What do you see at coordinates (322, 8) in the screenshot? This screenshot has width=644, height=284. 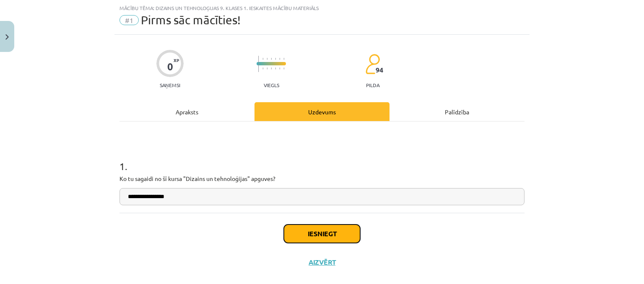 I see `div: Mācību tēma: Dizains un tehnoloģijas 9. klases 1. ieskaites mācību materiāls` at bounding box center [322, 8].